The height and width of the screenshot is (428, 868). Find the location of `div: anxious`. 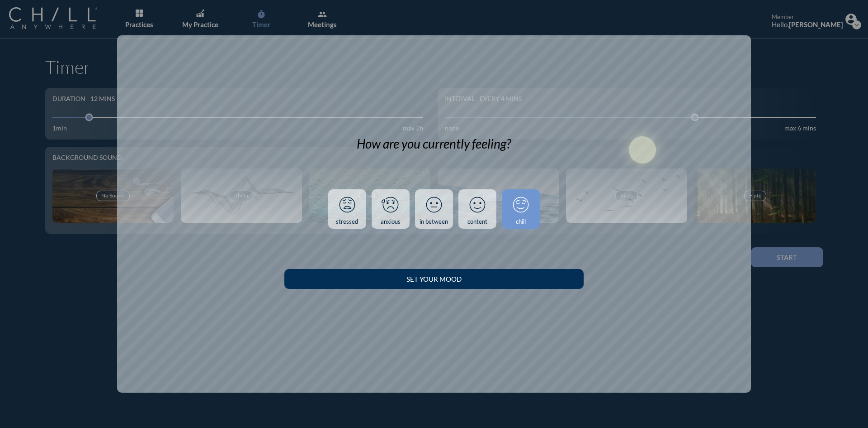

div: anxious is located at coordinates (391, 222).